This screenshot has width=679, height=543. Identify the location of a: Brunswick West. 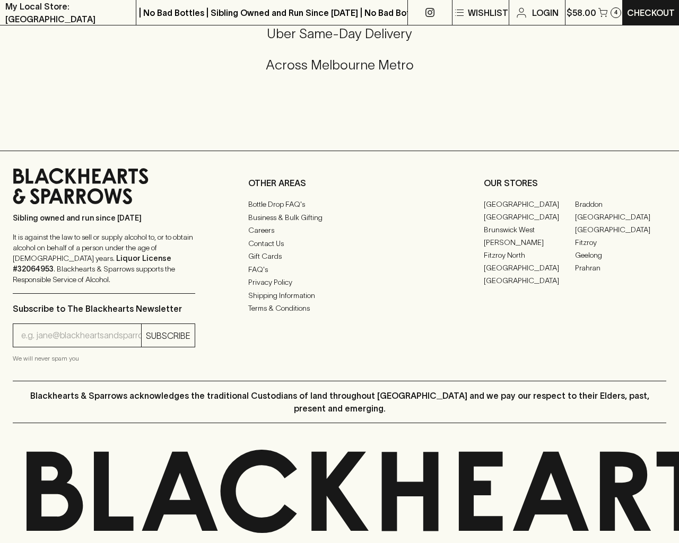
(529, 230).